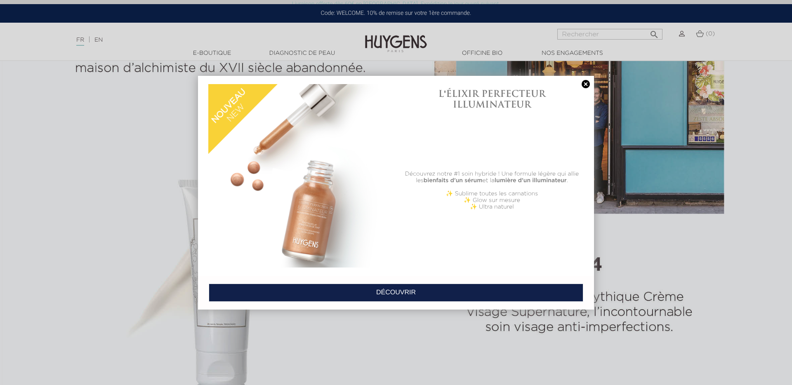 The image size is (792, 385). What do you see at coordinates (492, 207) in the screenshot?
I see `p: ✨ Ultra naturel` at bounding box center [492, 207].